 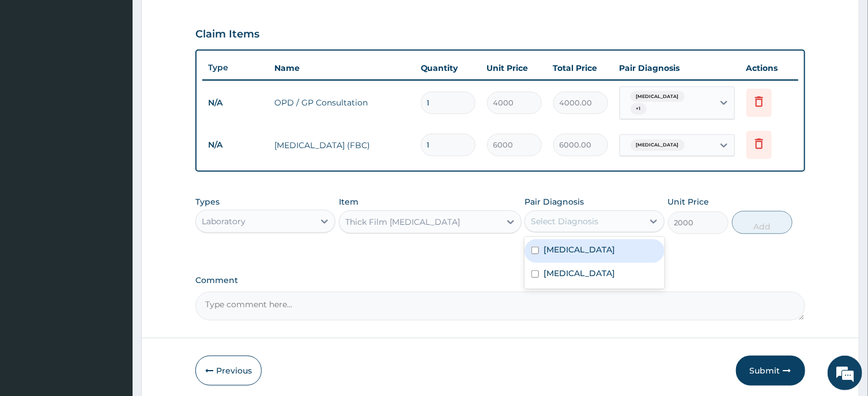 What do you see at coordinates (227, 34) in the screenshot?
I see `h3: Claim Items` at bounding box center [227, 34].